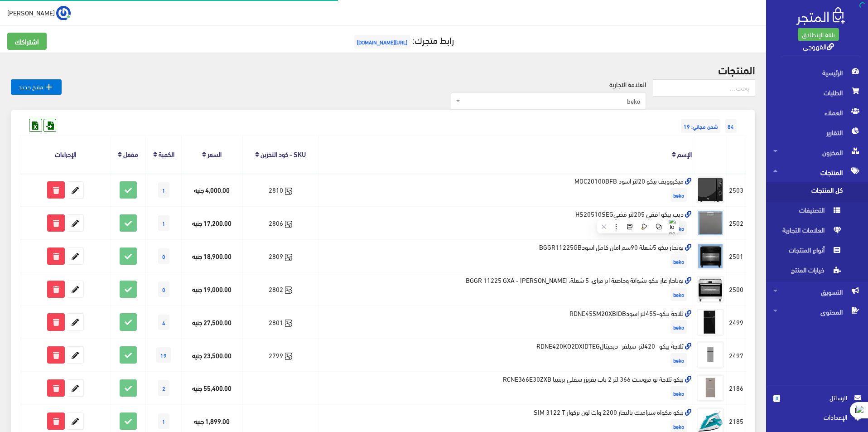 This screenshot has height=432, width=868. Describe the element at coordinates (283, 154) in the screenshot. I see `a: SKU - كود التخزين` at that location.